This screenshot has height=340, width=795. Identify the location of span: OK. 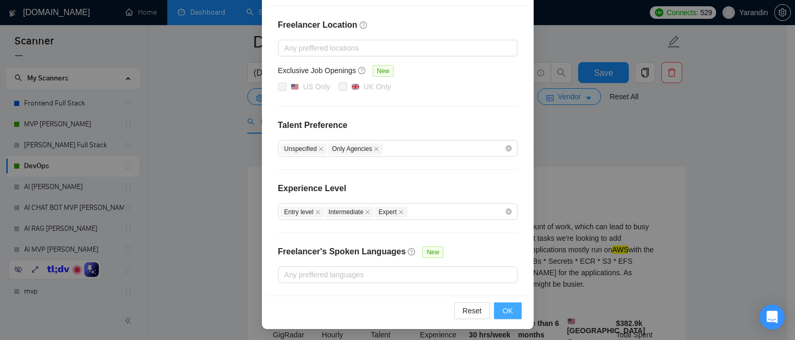
(507, 311).